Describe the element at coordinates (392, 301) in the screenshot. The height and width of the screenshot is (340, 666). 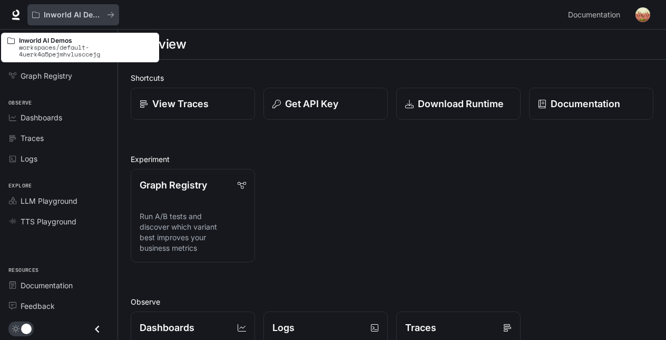
I see `h2: Observe` at that location.